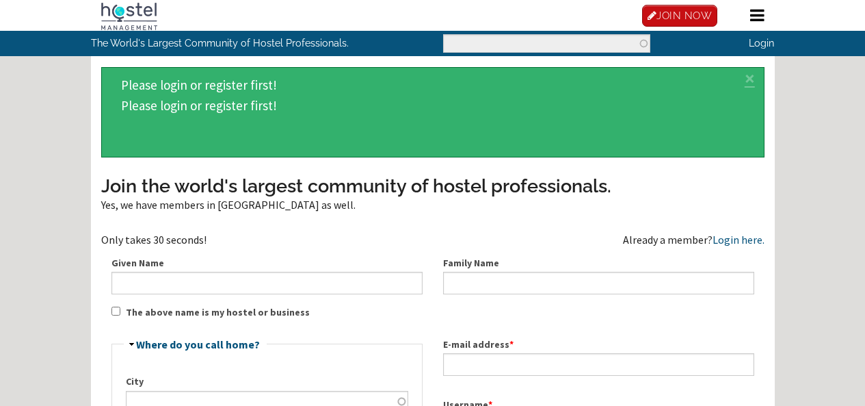  I want to click on label: City, so click(267, 381).